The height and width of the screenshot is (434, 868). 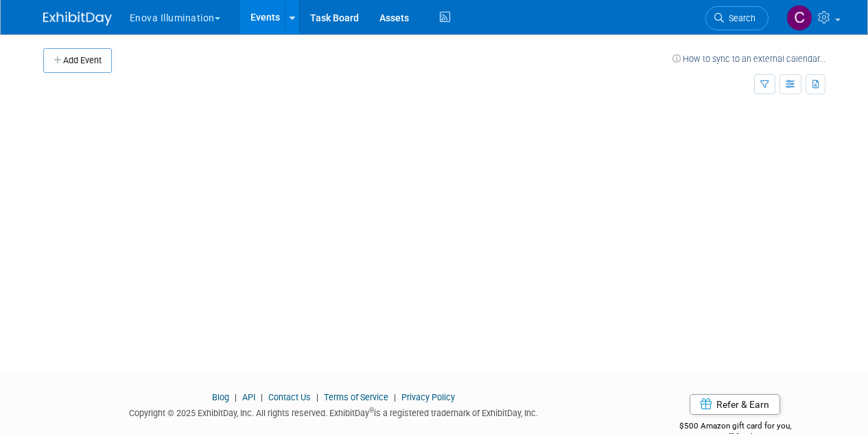 What do you see at coordinates (749, 59) in the screenshot?
I see `a: How to sync to an external calendar...` at bounding box center [749, 59].